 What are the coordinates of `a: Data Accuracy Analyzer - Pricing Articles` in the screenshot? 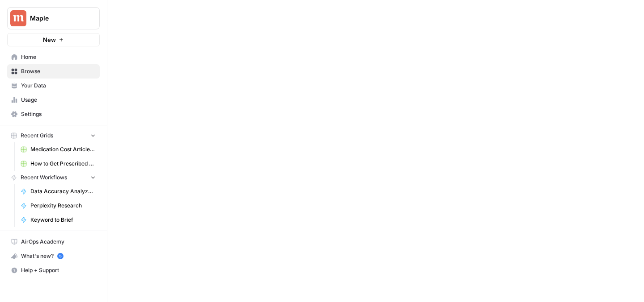 It's located at (58, 192).